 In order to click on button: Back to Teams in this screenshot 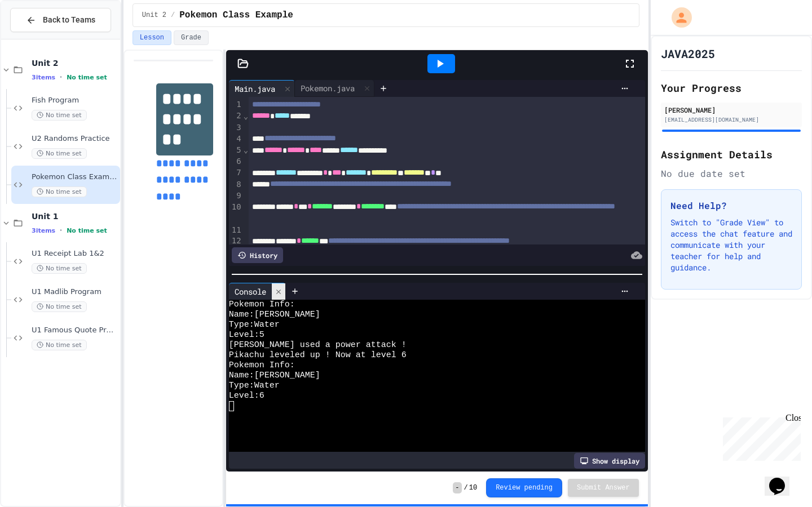, I will do `click(60, 19)`.